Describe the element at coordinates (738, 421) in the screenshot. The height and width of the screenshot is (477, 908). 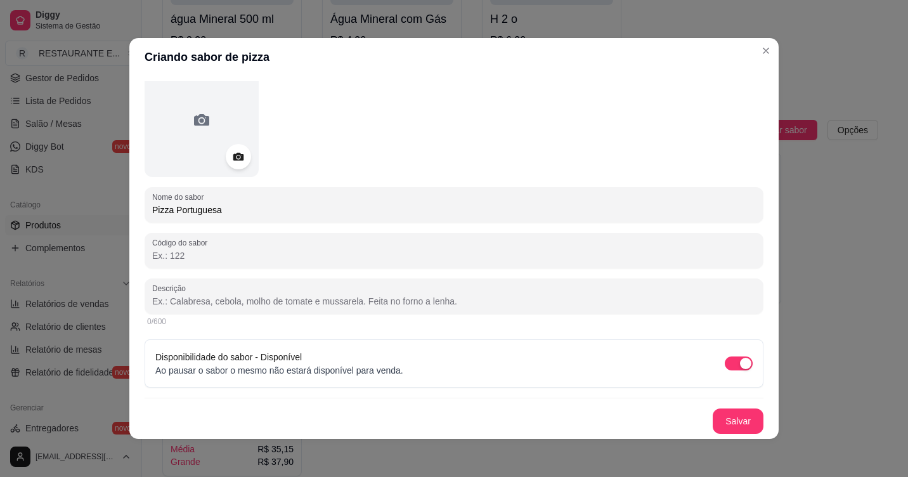
I see `button: Salvar` at that location.